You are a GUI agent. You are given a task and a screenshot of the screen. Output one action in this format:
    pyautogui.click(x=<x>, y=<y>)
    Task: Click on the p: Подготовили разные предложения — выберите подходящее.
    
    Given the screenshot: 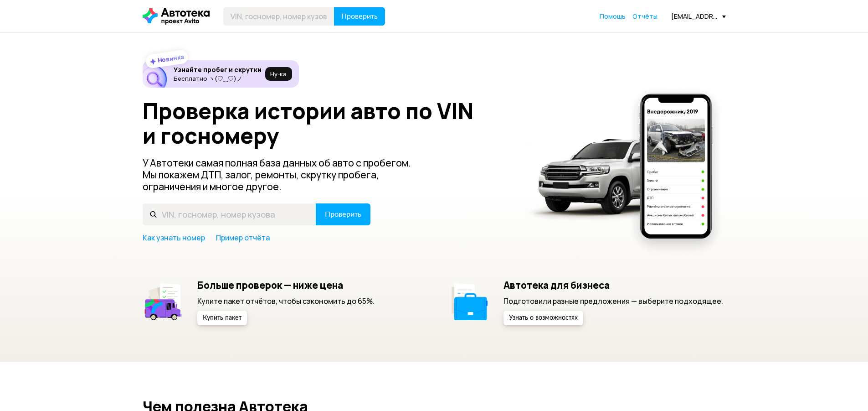 What is the action you would take?
    pyautogui.click(x=613, y=301)
    